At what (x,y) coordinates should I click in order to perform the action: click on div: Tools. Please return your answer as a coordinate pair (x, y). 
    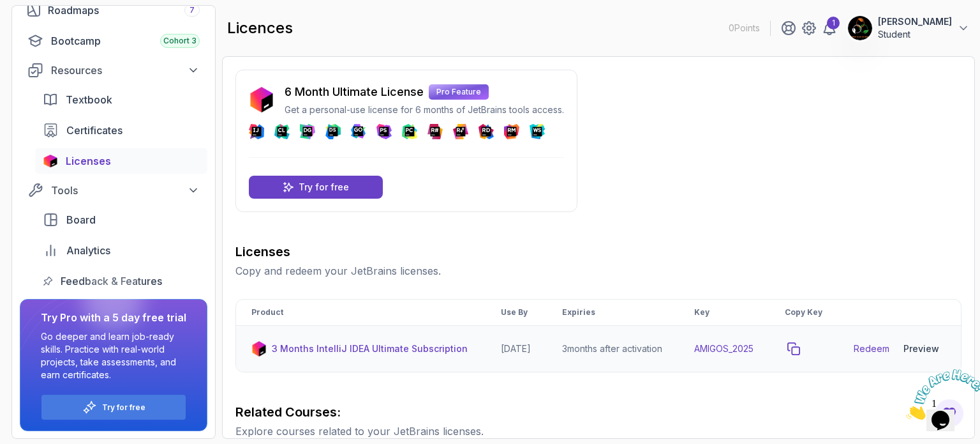
    Looking at the image, I should click on (125, 191).